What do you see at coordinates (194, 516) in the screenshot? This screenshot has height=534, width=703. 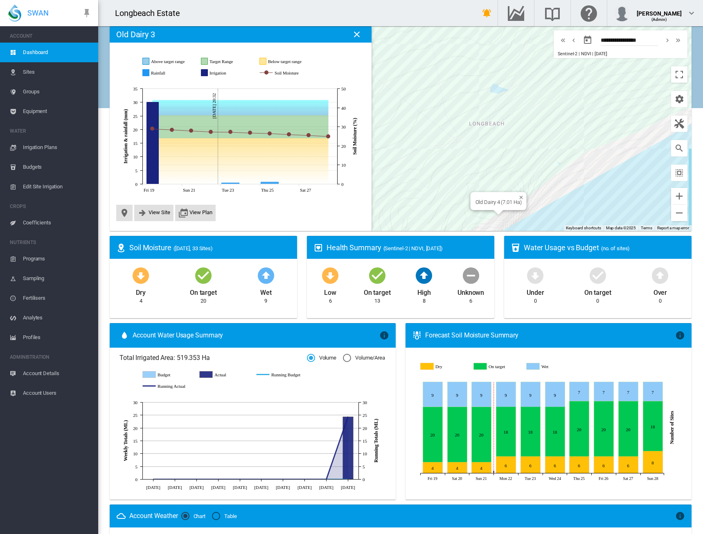 I see `md-radio-button: Chart` at bounding box center [194, 516].